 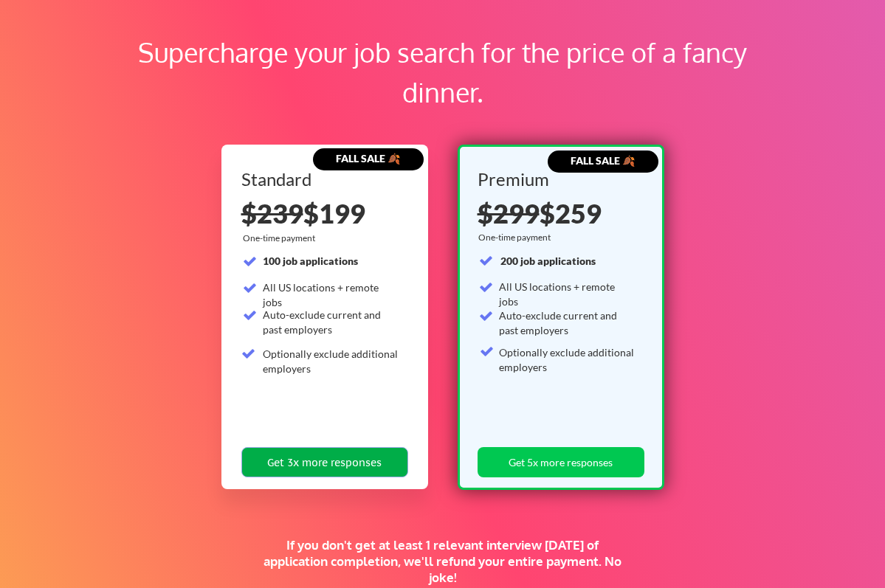 What do you see at coordinates (325, 213) in the screenshot?
I see `div: $199` at bounding box center [325, 213].